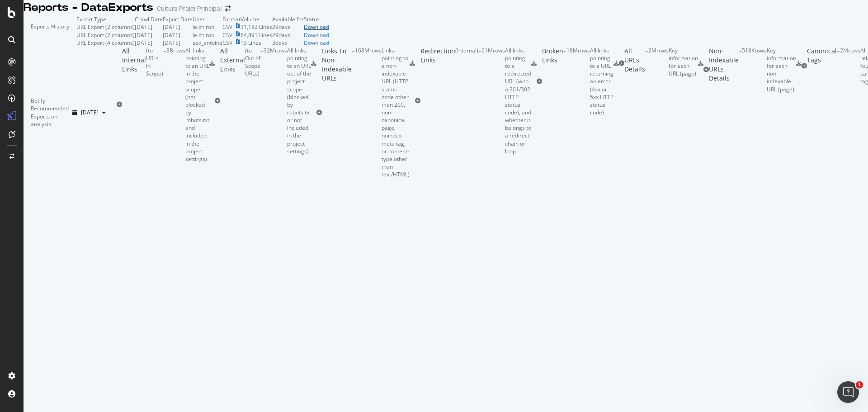 The width and height of the screenshot is (868, 412). What do you see at coordinates (491, 101) in the screenshot?
I see `div: = 61M rows` at bounding box center [491, 101].